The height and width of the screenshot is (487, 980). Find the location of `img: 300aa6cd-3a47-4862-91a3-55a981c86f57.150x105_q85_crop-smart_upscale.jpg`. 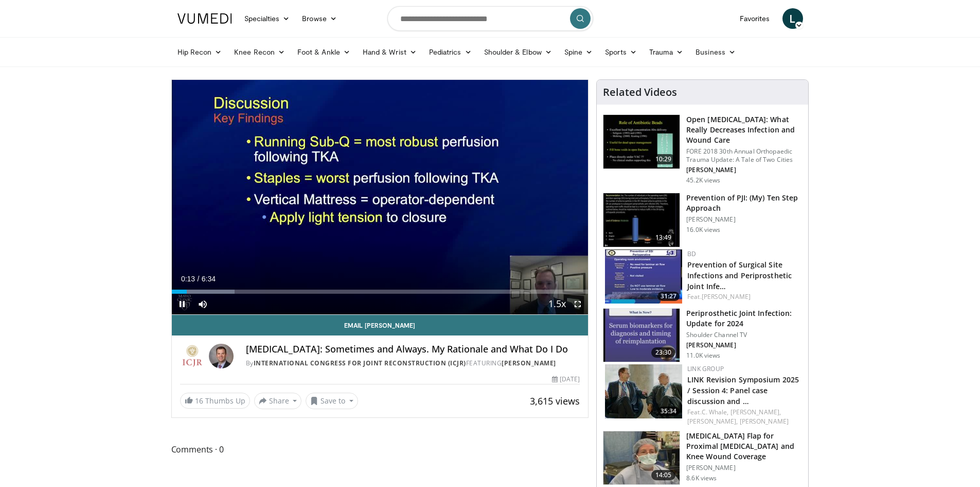

img: 300aa6cd-3a47-4862-91a3-55a981c86f57.150x105_q85_crop-smart_upscale.jpg is located at coordinates (642, 220).